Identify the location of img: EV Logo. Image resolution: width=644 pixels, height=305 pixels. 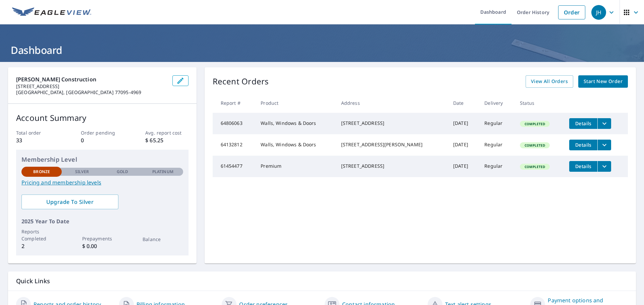
(51, 13).